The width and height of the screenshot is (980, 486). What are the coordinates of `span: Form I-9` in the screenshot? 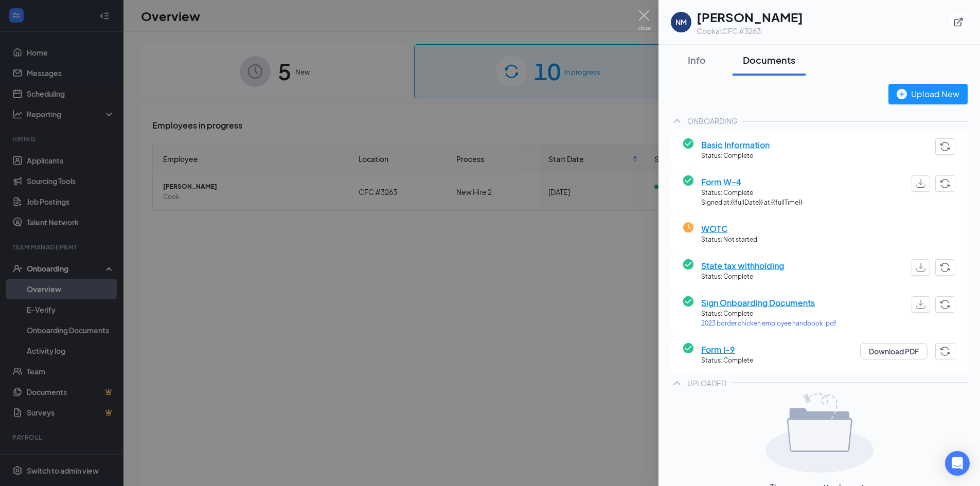 It's located at (727, 350).